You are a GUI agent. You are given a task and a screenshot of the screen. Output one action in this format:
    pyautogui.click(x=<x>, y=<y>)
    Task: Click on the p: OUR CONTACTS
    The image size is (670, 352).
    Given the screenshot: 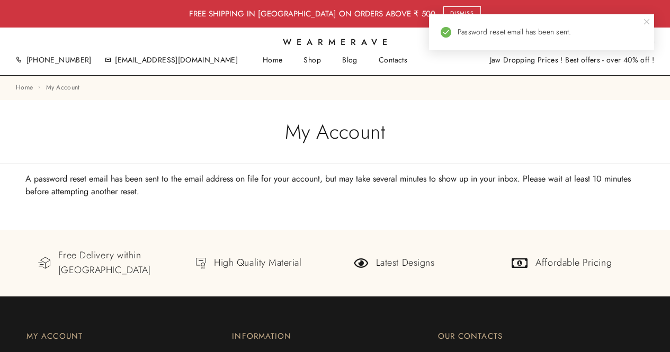 What is the action you would take?
    pyautogui.click(x=470, y=336)
    